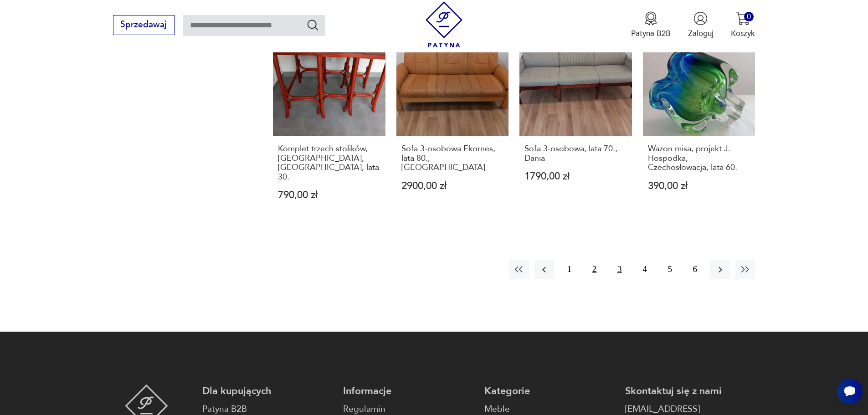 This screenshot has height=415, width=868. Describe the element at coordinates (267, 391) in the screenshot. I see `p: Dla kupujących` at that location.